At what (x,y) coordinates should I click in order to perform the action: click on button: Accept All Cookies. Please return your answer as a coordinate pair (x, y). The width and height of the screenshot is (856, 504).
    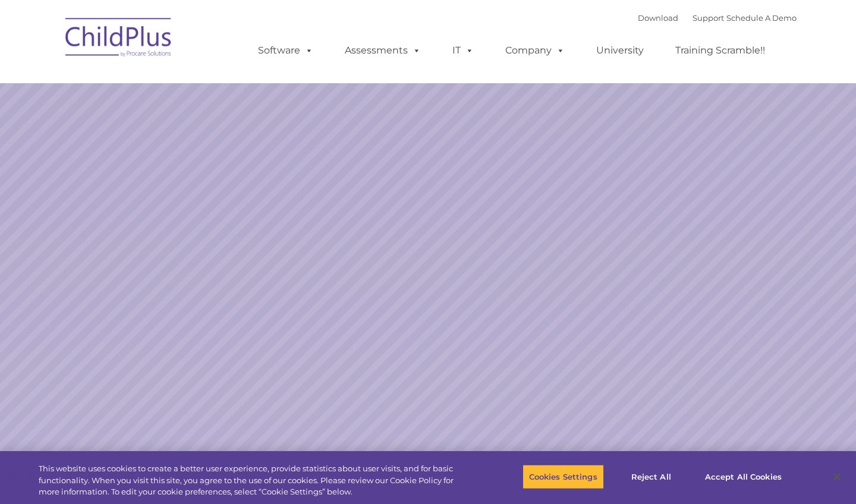
    Looking at the image, I should click on (743, 476).